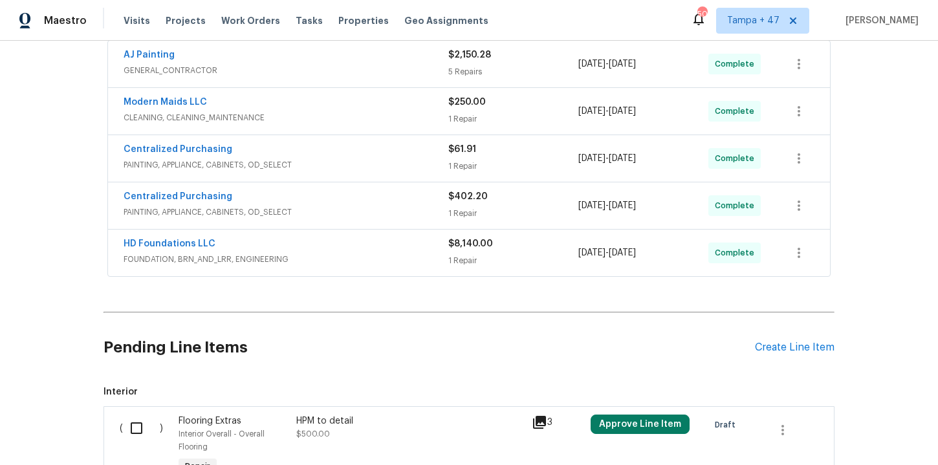 This screenshot has height=465, width=938. I want to click on span: Geo Assignments, so click(446, 21).